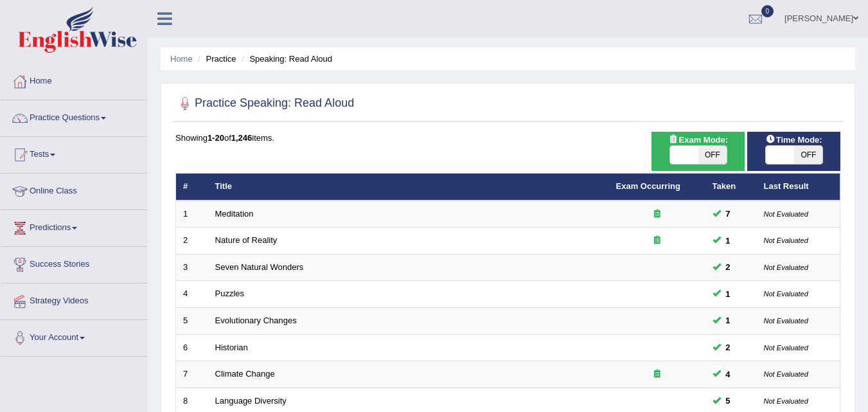 The height and width of the screenshot is (412, 868). Describe the element at coordinates (731, 187) in the screenshot. I see `th: Taken` at that location.